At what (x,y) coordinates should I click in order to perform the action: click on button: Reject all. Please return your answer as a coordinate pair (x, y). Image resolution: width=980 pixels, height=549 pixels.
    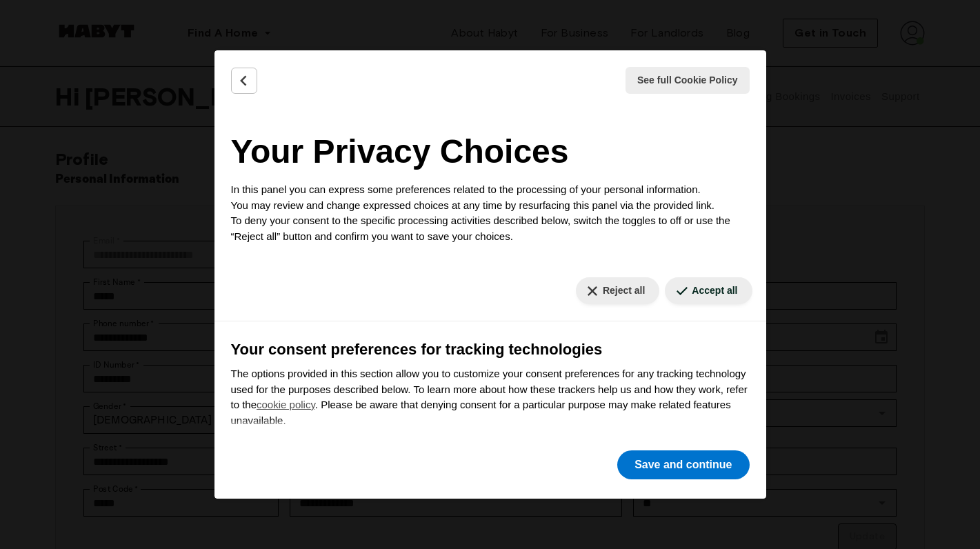
    Looking at the image, I should click on (617, 291).